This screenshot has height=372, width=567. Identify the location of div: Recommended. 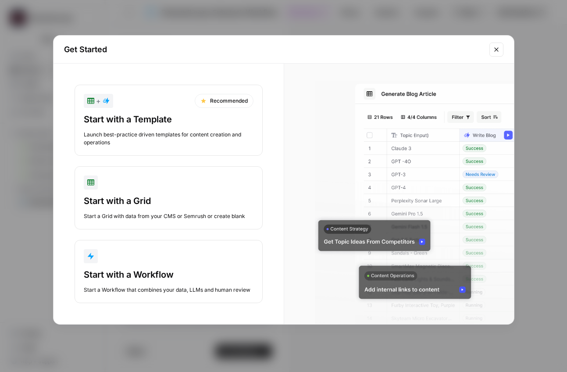
(224, 101).